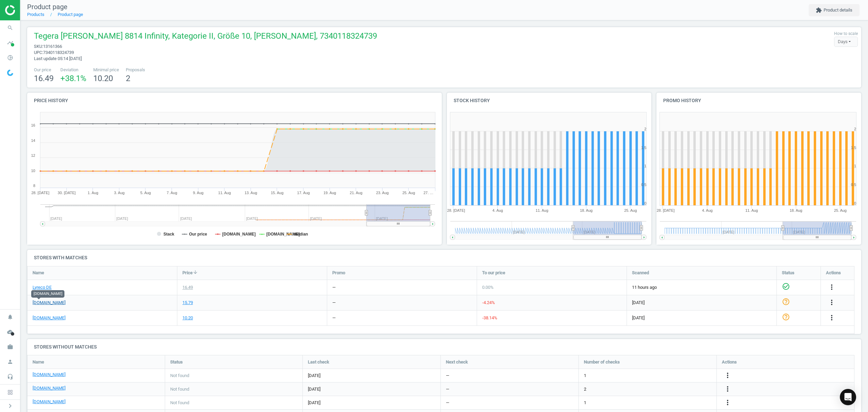 The image size is (868, 412). I want to click on tspan: 23. Aug, so click(383, 192).